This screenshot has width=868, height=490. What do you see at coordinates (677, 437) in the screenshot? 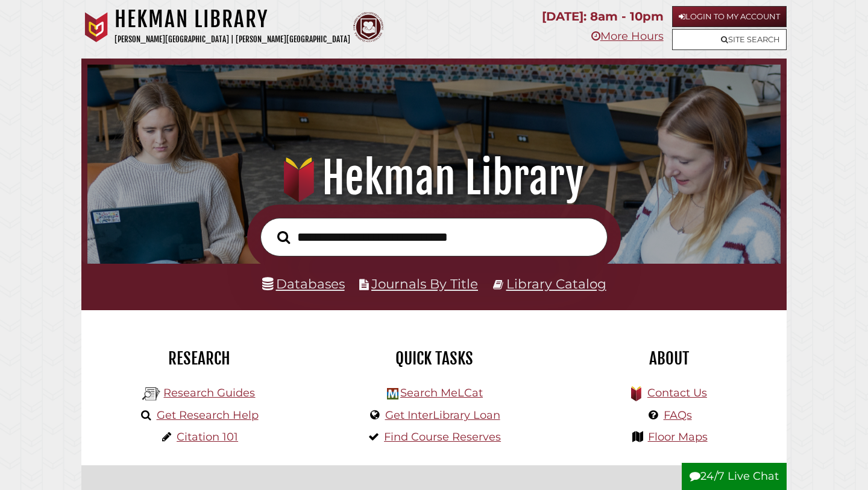
I see `a: Floor Maps` at bounding box center [677, 437].